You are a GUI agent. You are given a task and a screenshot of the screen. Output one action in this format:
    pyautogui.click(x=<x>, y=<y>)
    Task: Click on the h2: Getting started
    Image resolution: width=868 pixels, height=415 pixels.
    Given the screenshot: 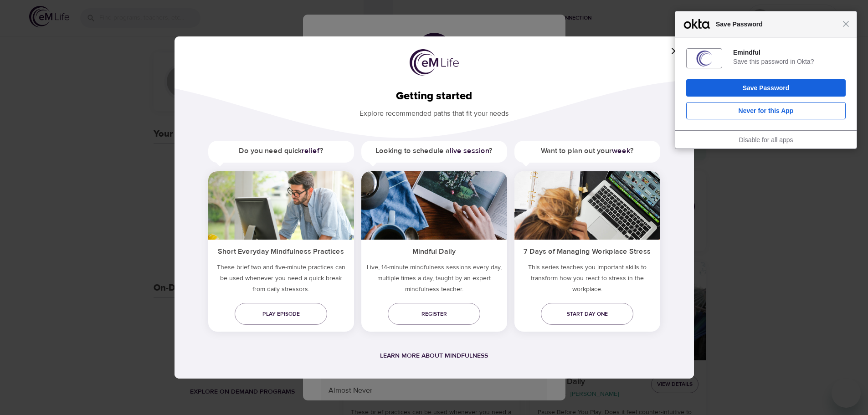 What is the action you would take?
    pyautogui.click(x=434, y=96)
    